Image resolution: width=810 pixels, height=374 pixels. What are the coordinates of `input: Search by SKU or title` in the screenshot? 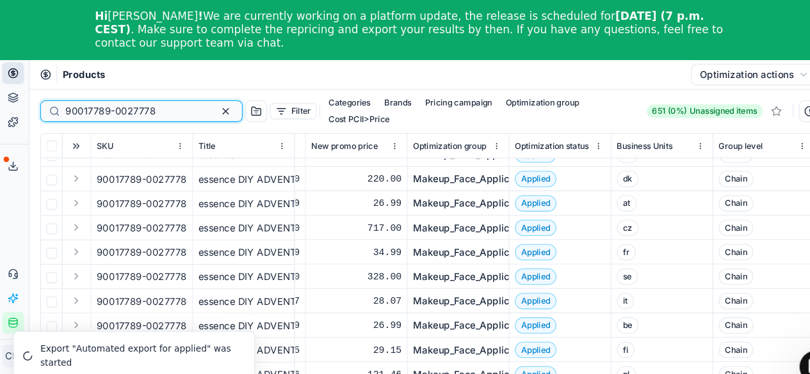 It's located at (131, 105).